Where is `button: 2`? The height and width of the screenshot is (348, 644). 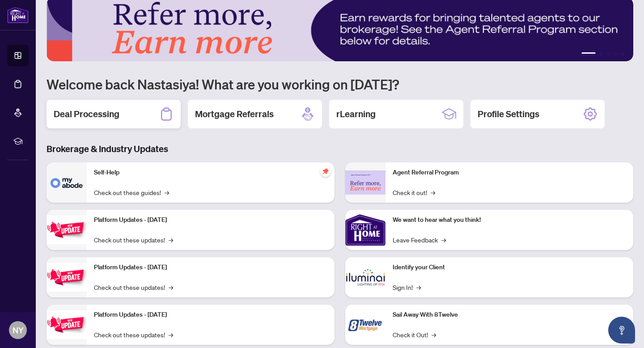 button: 2 is located at coordinates (601, 54).